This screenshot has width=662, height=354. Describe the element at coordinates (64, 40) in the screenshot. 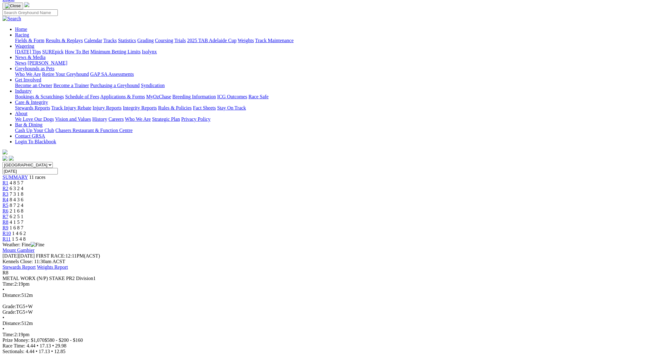

I see `a: Results & Replays` at that location.